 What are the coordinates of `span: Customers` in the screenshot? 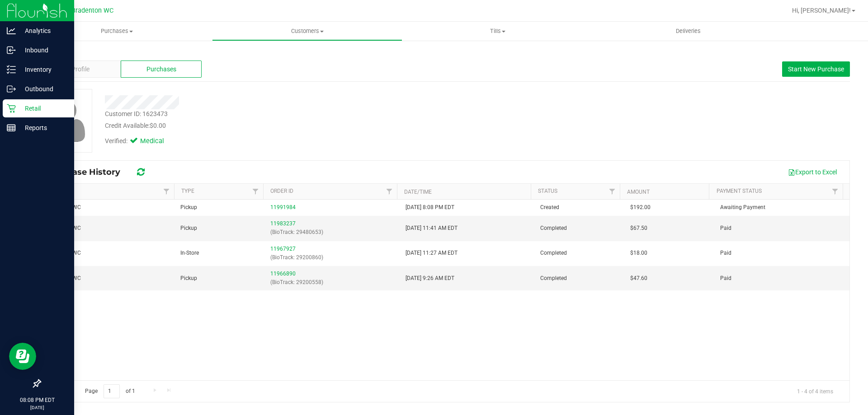 It's located at (307, 31).